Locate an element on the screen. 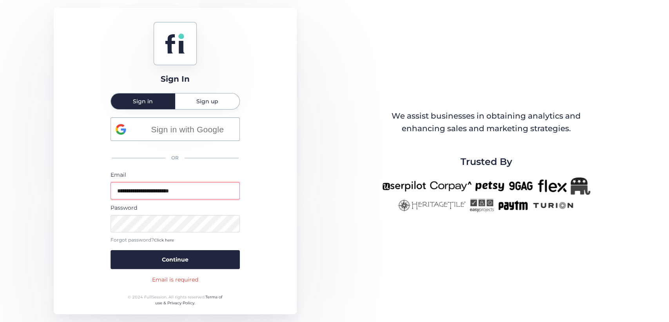 The width and height of the screenshot is (669, 322). img: 9gag-new.png is located at coordinates (521, 186).